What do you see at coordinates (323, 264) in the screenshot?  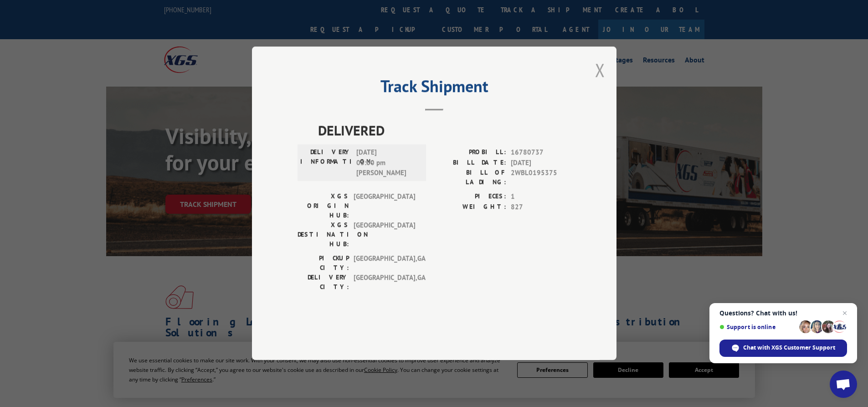 I see `label: PICKUP CITY:` at bounding box center [323, 264].